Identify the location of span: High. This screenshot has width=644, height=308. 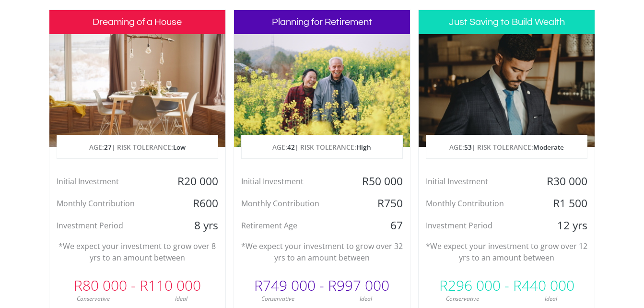
(363, 147).